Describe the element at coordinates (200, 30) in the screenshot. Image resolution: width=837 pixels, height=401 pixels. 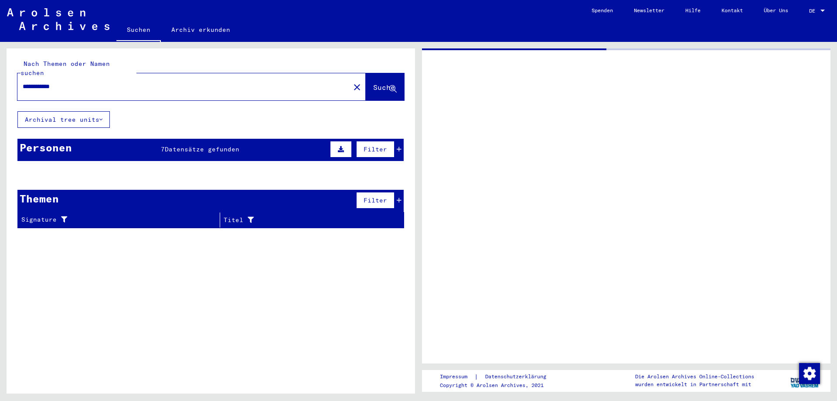
I see `a: Archiv erkunden` at that location.